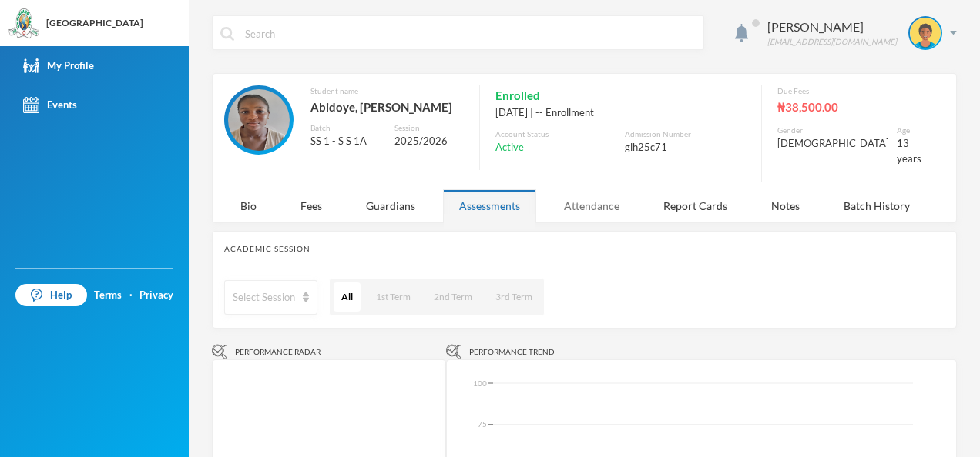  What do you see at coordinates (429, 128) in the screenshot?
I see `div: Session` at bounding box center [429, 128].